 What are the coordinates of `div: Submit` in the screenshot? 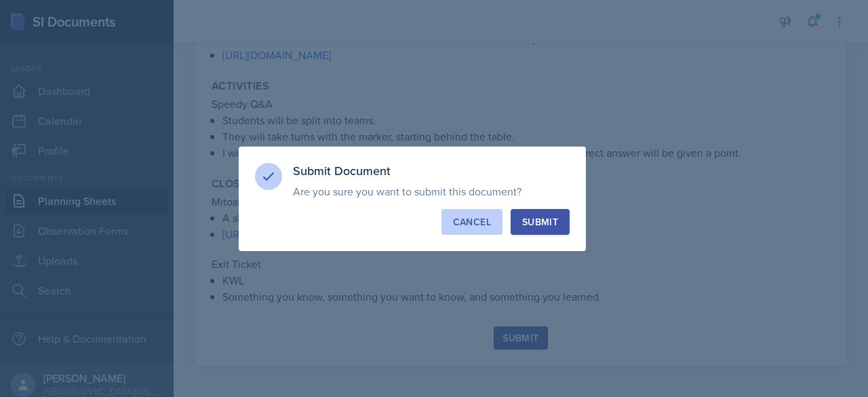 It's located at (540, 222).